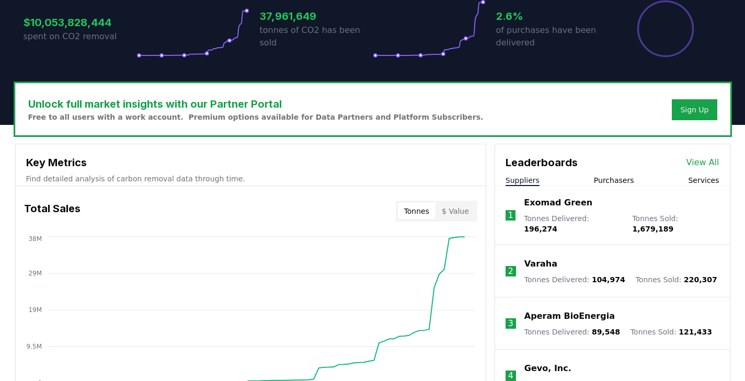 The width and height of the screenshot is (745, 381). Describe the element at coordinates (35, 239) in the screenshot. I see `tspan: 38M` at that location.